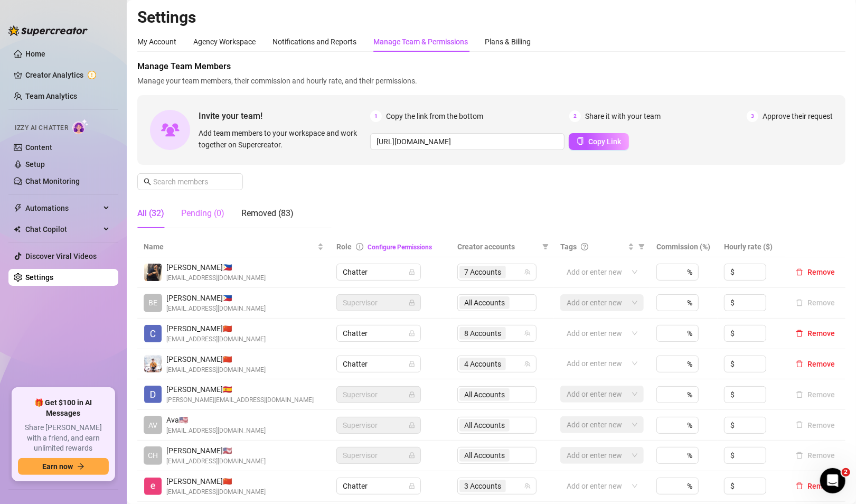  I want to click on img: Davis Armbrust, so click(153, 394).